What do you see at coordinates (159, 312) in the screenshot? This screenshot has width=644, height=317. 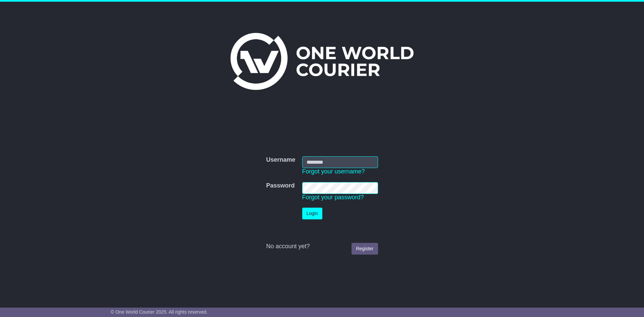 I see `span: © One World Courier 2025. All rights reserved.` at bounding box center [159, 312].